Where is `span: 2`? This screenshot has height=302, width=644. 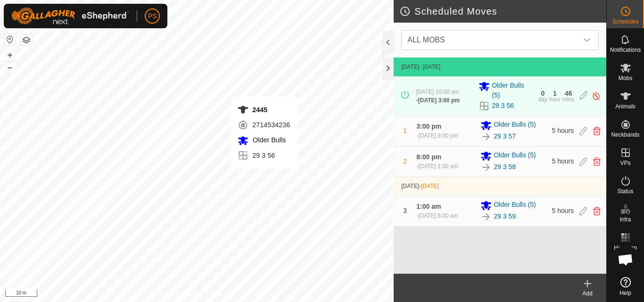 span: 2 is located at coordinates (405, 161).